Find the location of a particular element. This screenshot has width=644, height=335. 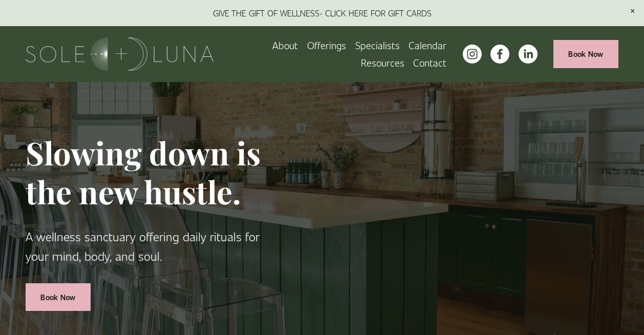

a: Calendar is located at coordinates (427, 45).